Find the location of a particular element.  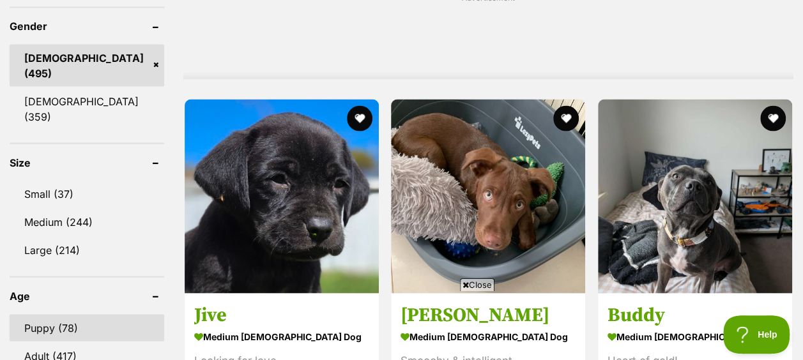

a: Puppy (78) is located at coordinates (87, 328).